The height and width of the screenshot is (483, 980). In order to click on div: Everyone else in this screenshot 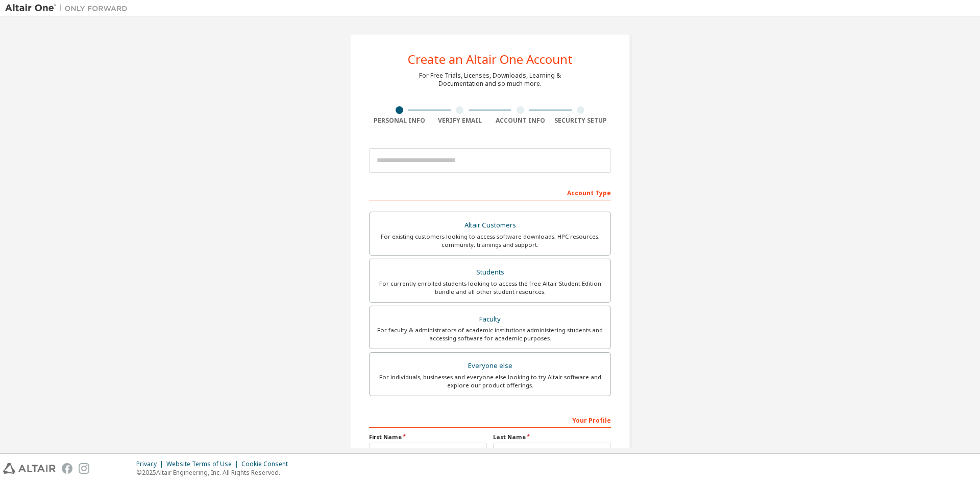, I will do `click(490, 365)`.